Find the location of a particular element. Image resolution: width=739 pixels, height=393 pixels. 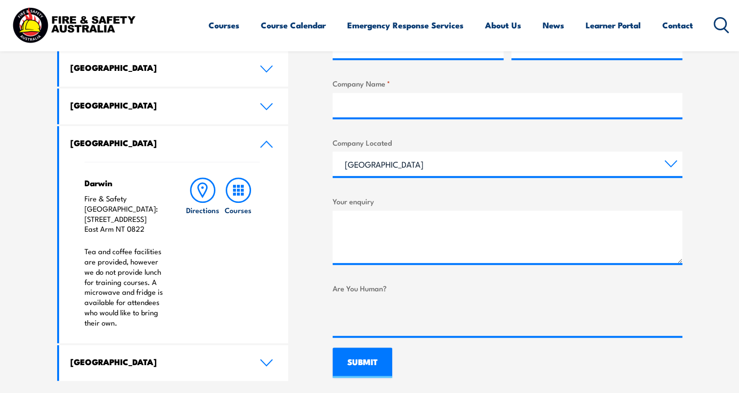

p: Tea and coffee facilities are provided, however we do not provide lunch for training courses. A m... is located at coordinates (125, 287).